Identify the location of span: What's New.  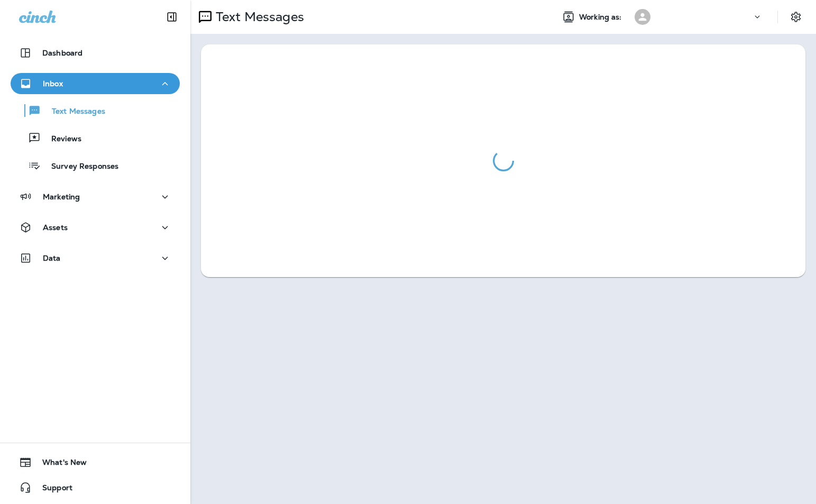
(59, 465).